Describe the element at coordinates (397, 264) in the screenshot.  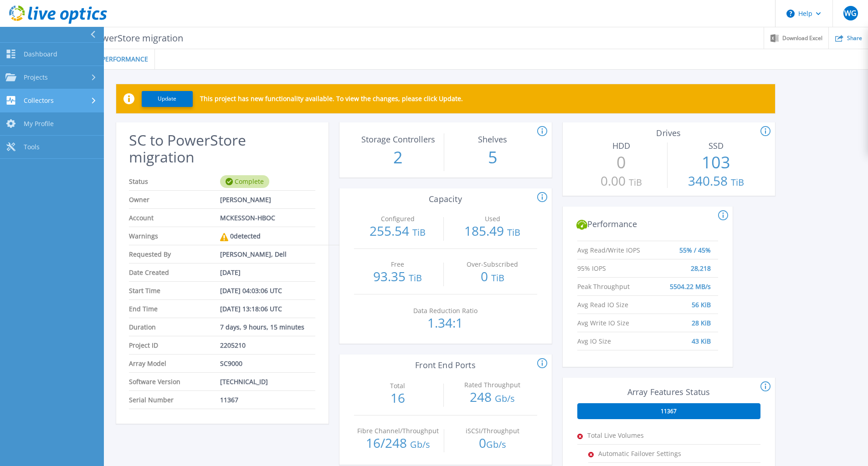
I see `p: Free` at that location.